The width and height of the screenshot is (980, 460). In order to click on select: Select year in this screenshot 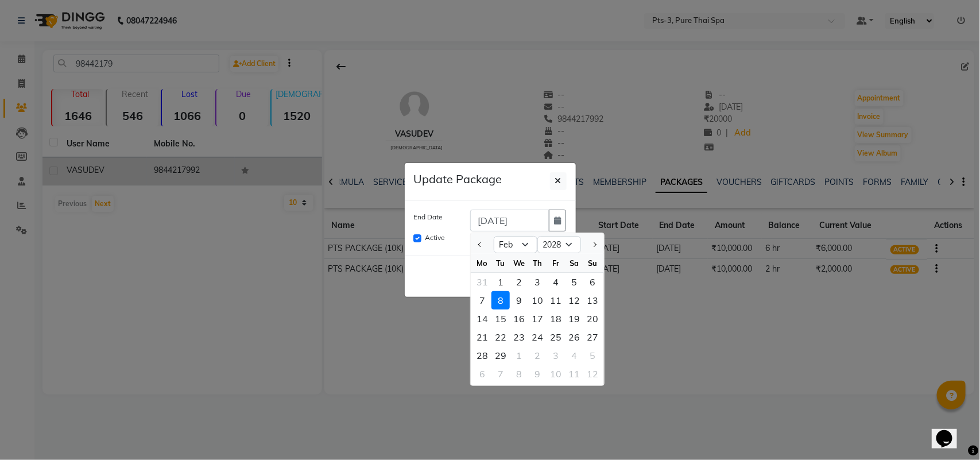, I will do `click(559, 244)`.